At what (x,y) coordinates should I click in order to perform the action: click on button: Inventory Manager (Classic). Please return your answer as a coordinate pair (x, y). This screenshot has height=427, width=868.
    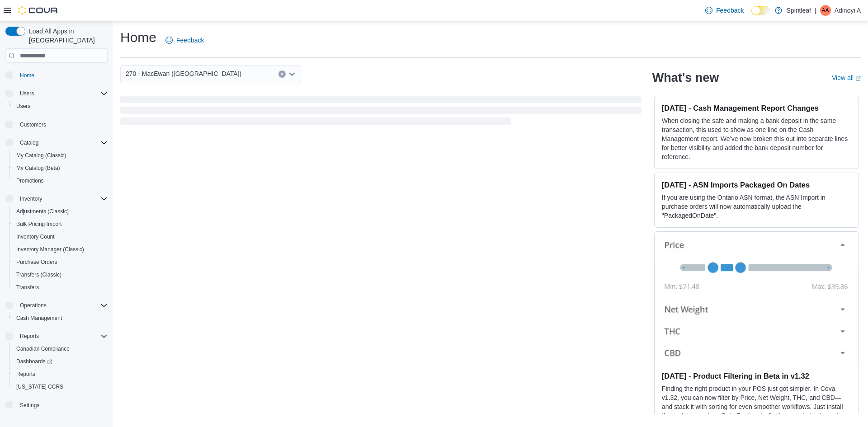
    Looking at the image, I should click on (60, 250).